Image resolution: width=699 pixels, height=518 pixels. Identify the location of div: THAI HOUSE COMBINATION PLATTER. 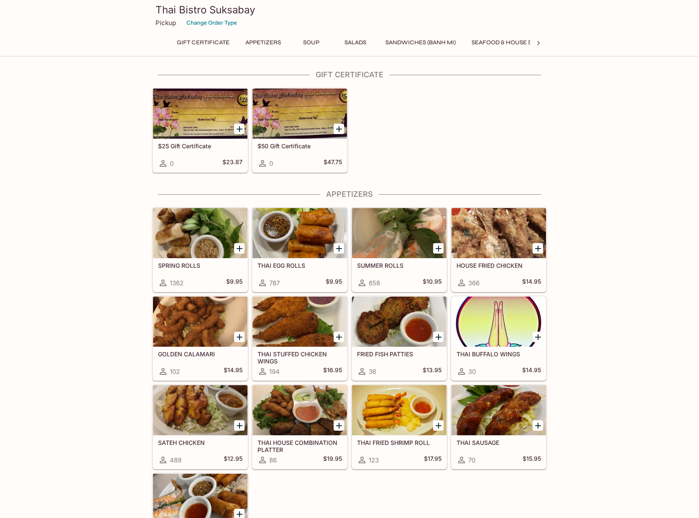
(300, 410).